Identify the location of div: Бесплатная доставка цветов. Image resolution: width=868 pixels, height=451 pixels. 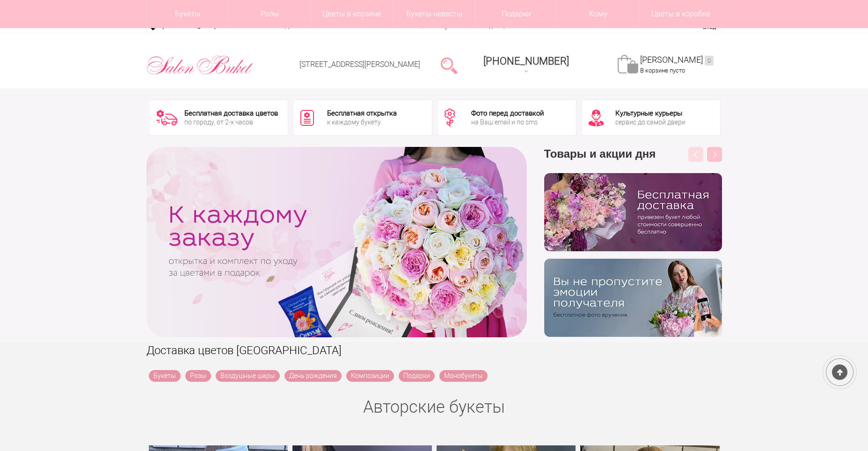
(231, 113).